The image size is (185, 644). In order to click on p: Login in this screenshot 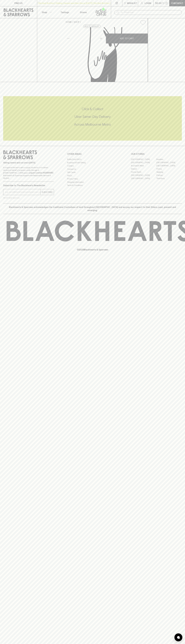, I will do `click(148, 3)`.